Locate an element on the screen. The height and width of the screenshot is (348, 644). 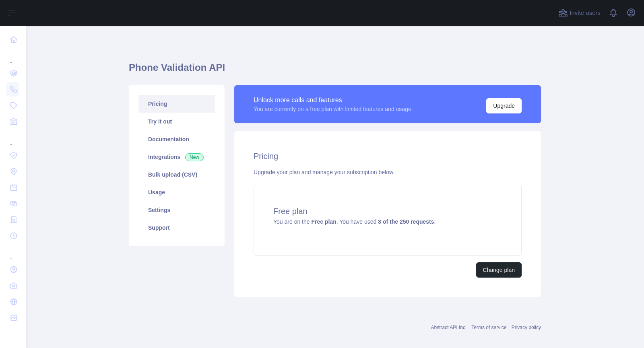
div: You are currently on a free plan with limited features and usage is located at coordinates (332, 109).